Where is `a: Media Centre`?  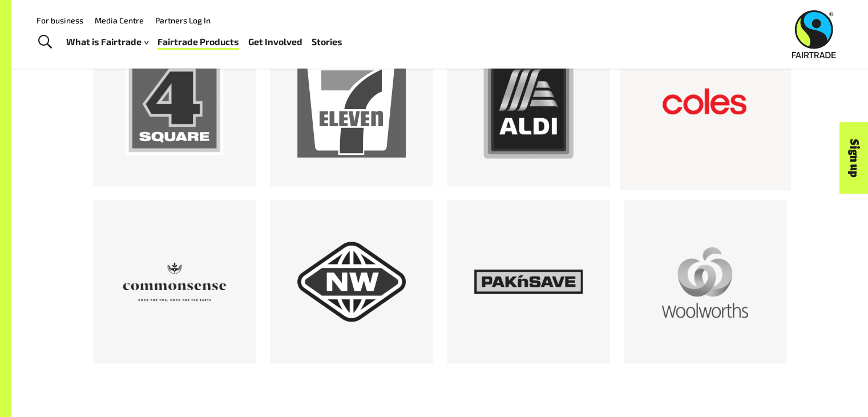 a: Media Centre is located at coordinates (119, 20).